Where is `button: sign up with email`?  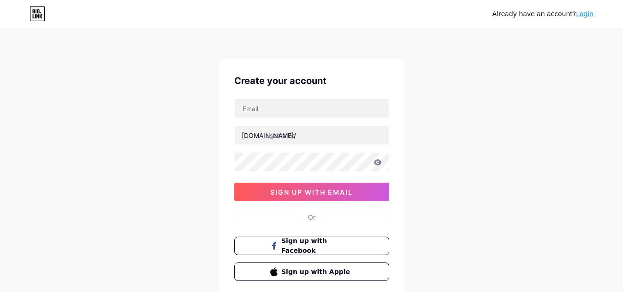 button: sign up with email is located at coordinates (312, 192).